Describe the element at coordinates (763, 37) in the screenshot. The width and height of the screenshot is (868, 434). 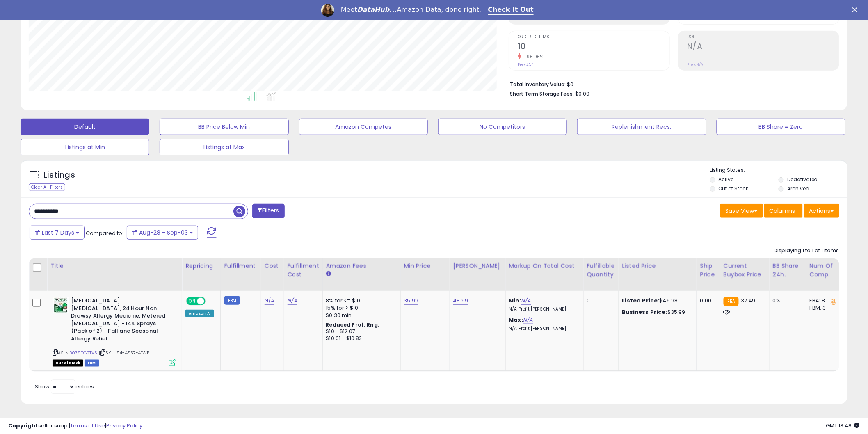
I see `span: ROI` at that location.